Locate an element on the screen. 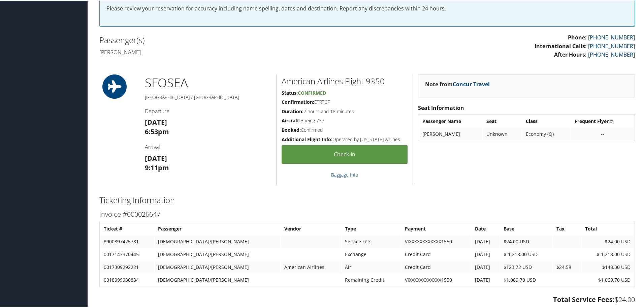 This screenshot has width=644, height=307. h2: Passenger(s) is located at coordinates (231, 39).